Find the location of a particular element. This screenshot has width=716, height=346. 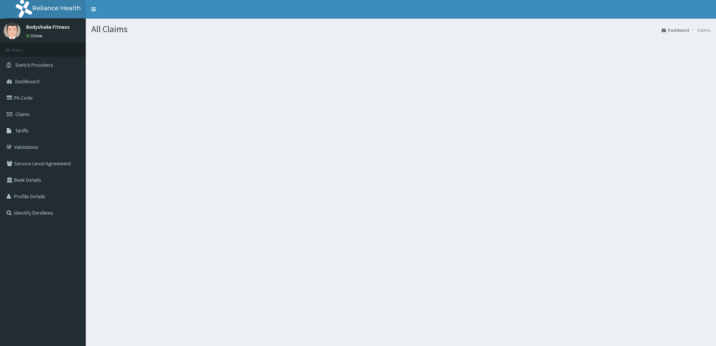

p: Bodyshake Fitness is located at coordinates (48, 27).